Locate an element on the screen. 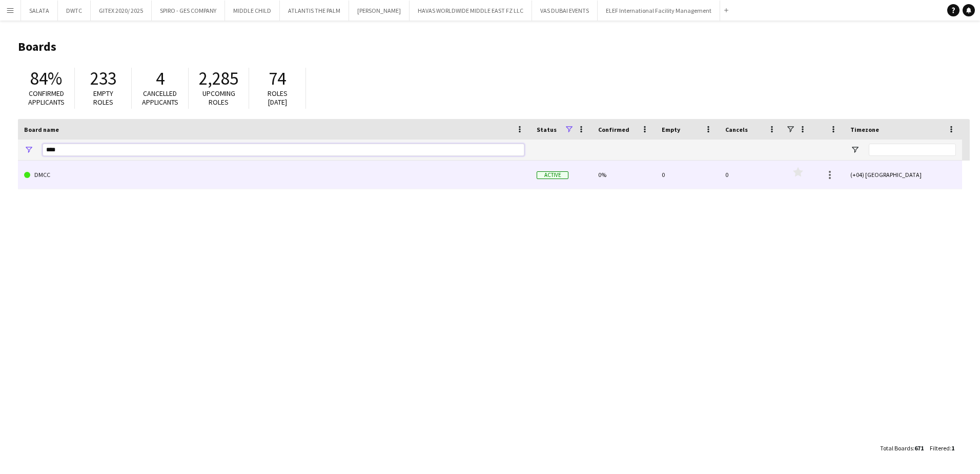 The height and width of the screenshot is (474, 980). button: SALATA is located at coordinates (40, 10).